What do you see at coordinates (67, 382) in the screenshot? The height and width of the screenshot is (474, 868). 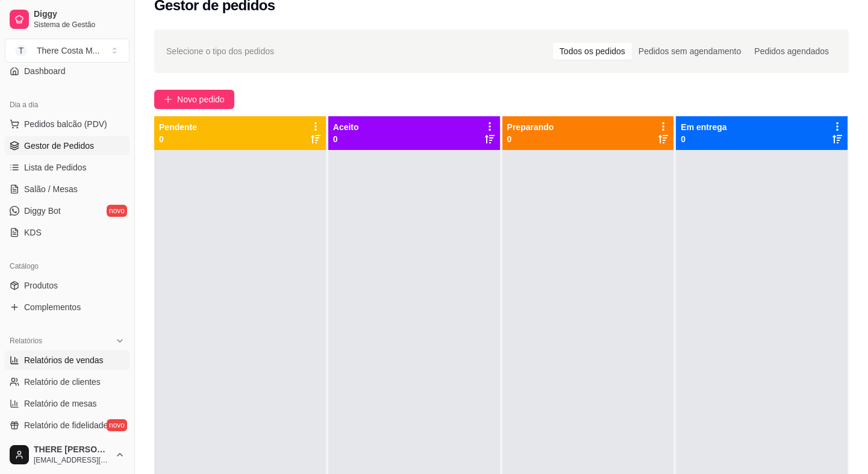 I see `a: Relatório de clientes` at bounding box center [67, 382].